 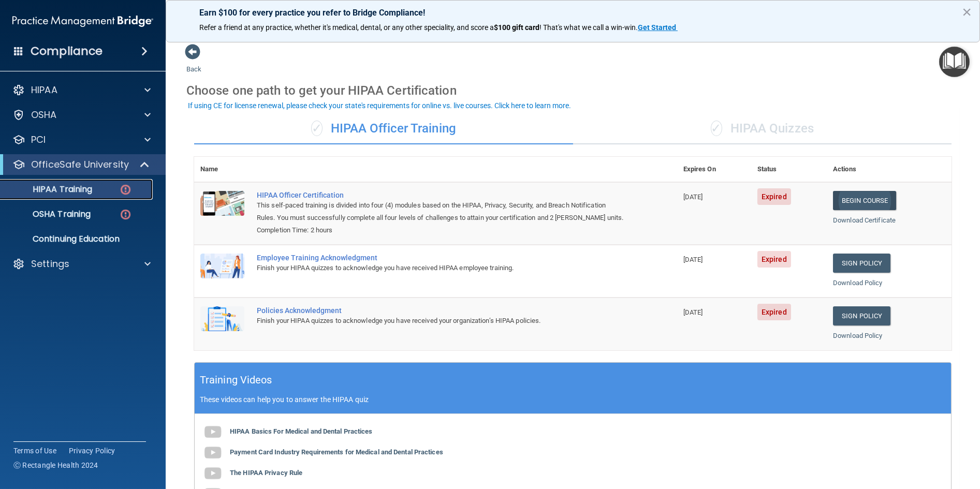 What do you see at coordinates (266, 472) in the screenshot?
I see `b: The HIPAA Privacy Rule` at bounding box center [266, 472].